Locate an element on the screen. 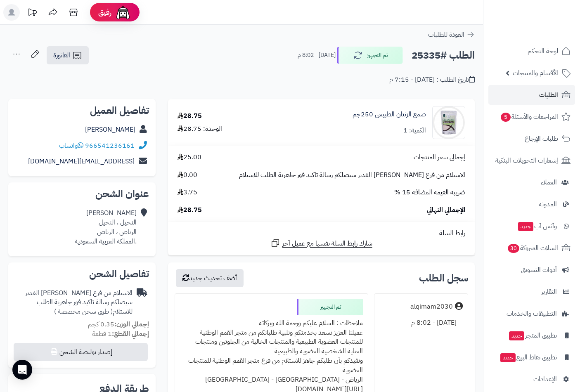  div: alqimam2030 is located at coordinates (431, 307).